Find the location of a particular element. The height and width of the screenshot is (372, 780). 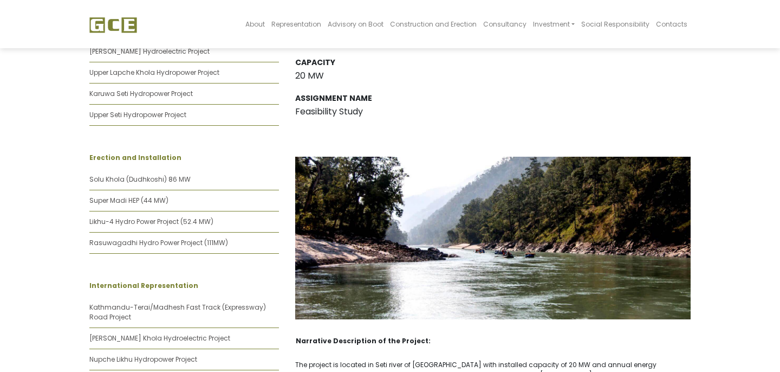

a: Social Responsibility is located at coordinates (616, 24).